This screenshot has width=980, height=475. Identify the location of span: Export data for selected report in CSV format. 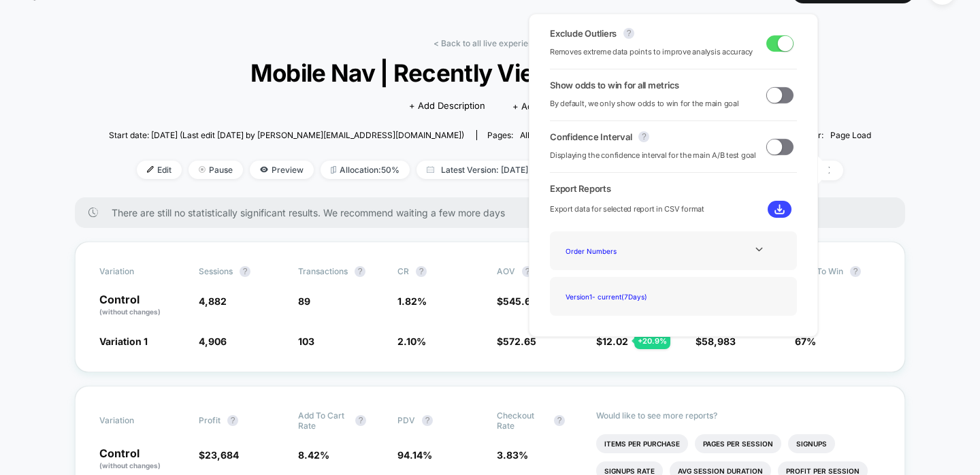
(627, 209).